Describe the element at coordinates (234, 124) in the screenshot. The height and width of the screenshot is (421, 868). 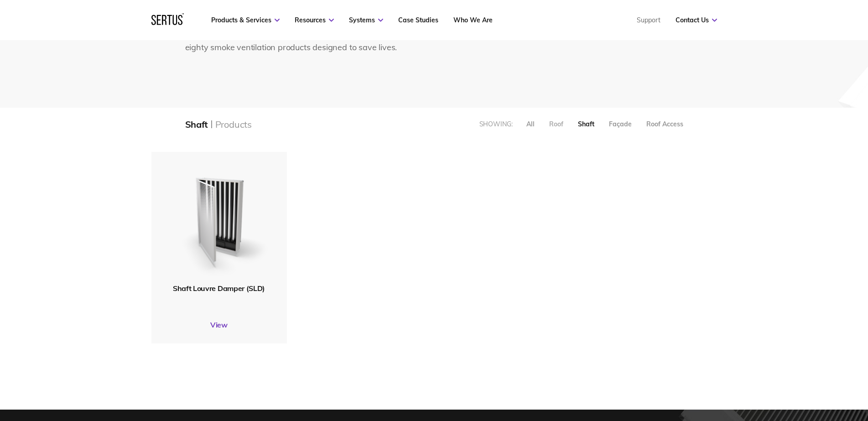
I see `div: Products` at that location.